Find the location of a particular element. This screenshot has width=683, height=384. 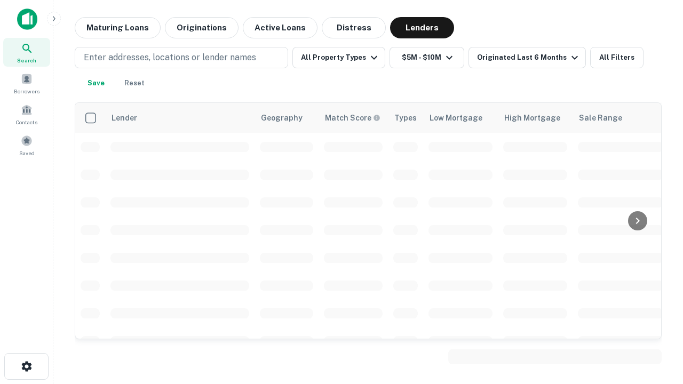

a: Borrowers is located at coordinates (27, 83).